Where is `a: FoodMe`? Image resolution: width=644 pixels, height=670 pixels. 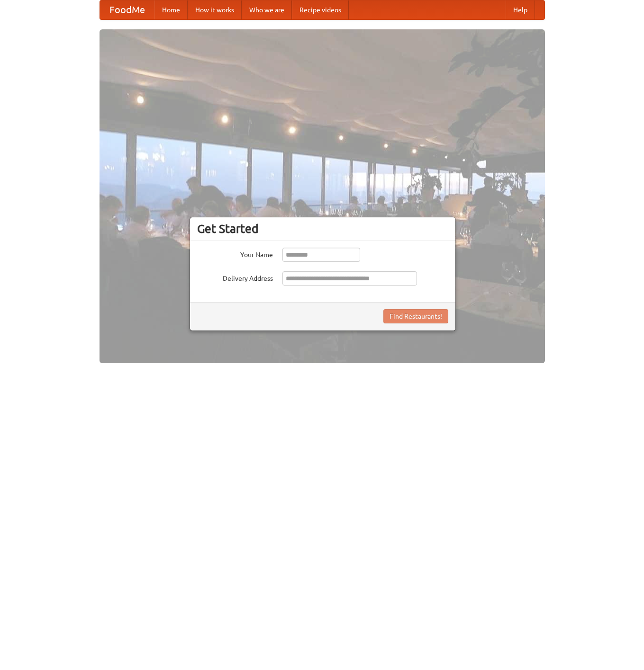 a: FoodMe is located at coordinates (127, 10).